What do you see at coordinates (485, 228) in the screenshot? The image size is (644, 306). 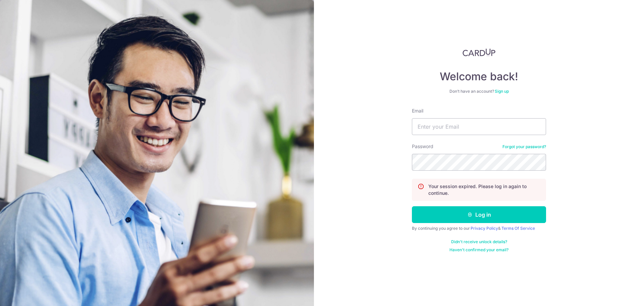 I see `a: Privacy Policy` at bounding box center [485, 228].